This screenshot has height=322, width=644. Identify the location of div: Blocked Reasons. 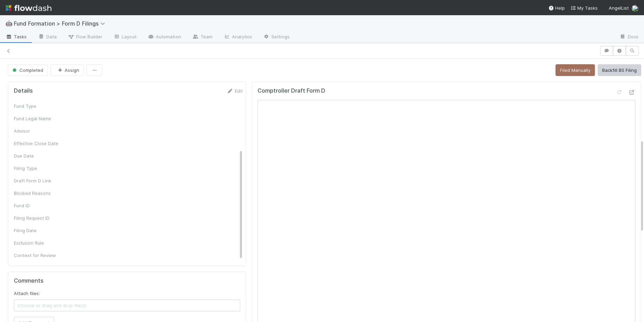
(40, 193).